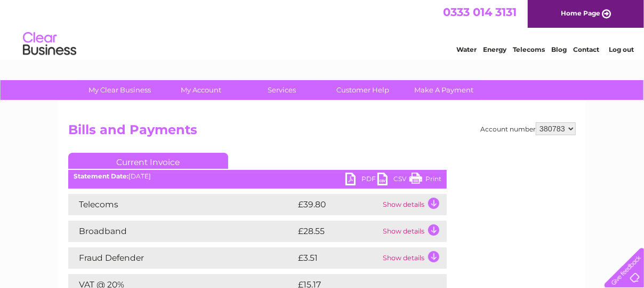 The image size is (644, 288). Describe the element at coordinates (425, 180) in the screenshot. I see `a: Print` at that location.